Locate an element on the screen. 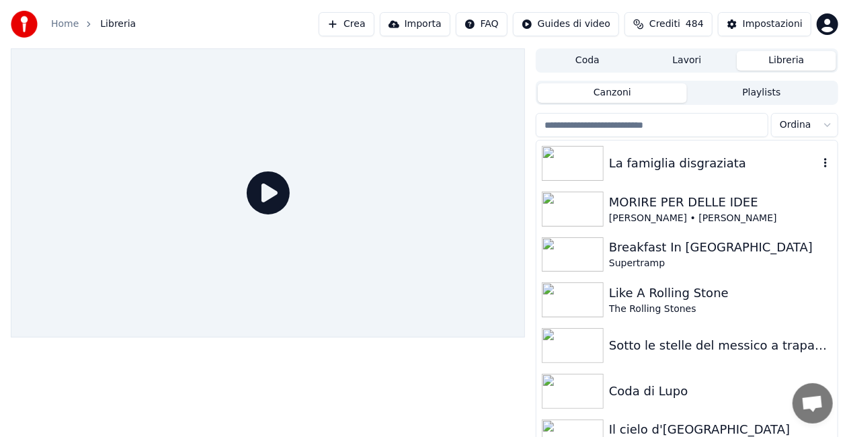 The width and height of the screenshot is (849, 437). button: FAQ is located at coordinates (481, 24).